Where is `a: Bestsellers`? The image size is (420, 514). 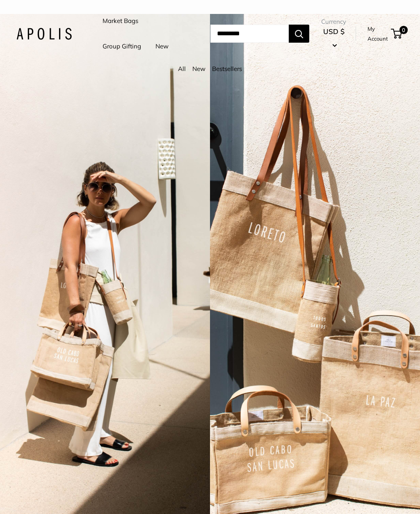 a: Bestsellers is located at coordinates (227, 69).